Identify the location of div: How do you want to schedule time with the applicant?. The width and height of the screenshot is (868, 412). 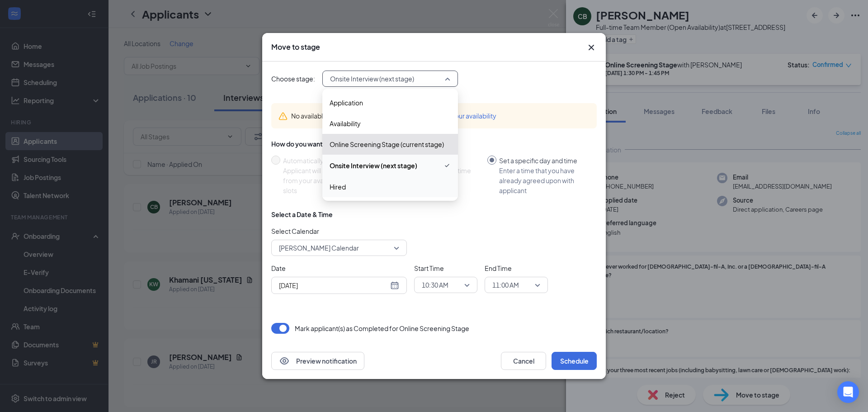
(434, 144).